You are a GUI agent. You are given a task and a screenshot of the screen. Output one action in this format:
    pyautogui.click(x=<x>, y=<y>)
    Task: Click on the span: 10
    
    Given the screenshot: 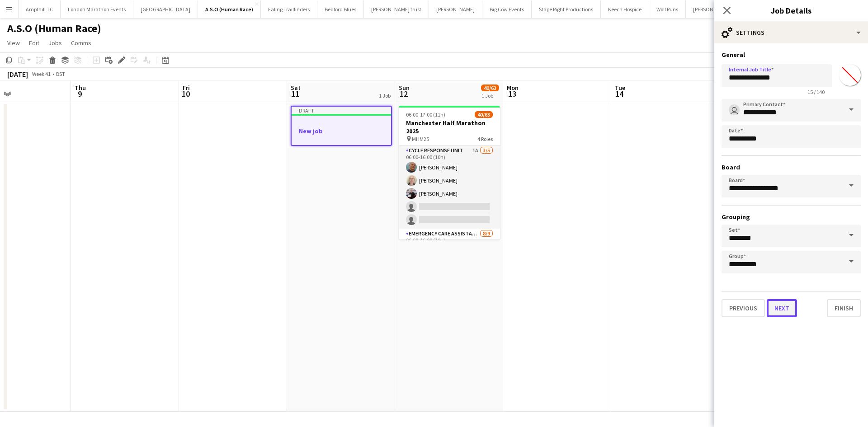 What is the action you would take?
    pyautogui.click(x=185, y=93)
    